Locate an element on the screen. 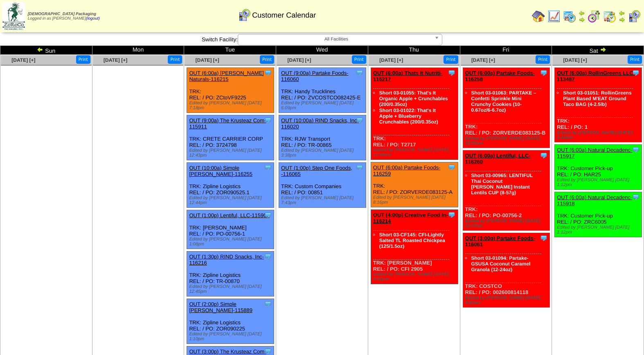 The image size is (644, 355). td: Wed is located at coordinates (322, 50).